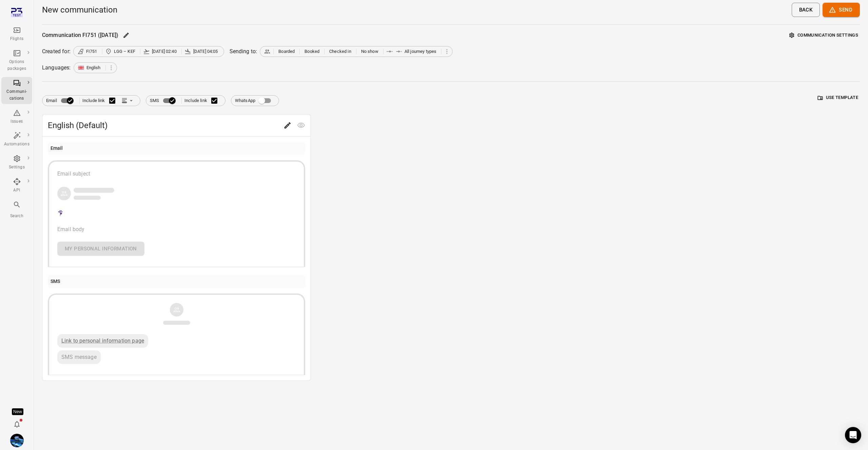 The width and height of the screenshot is (868, 450). Describe the element at coordinates (824, 35) in the screenshot. I see `button: Communication settings` at that location.